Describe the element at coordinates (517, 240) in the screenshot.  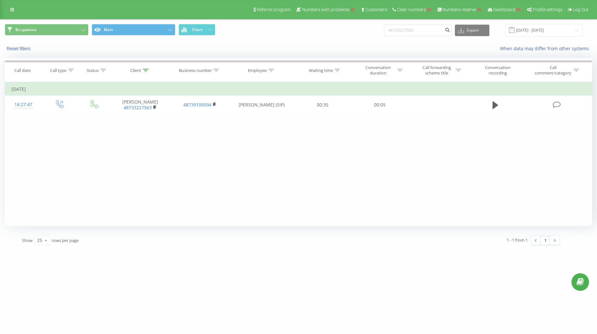
I see `div: 1 - 1 from 1` at that location.